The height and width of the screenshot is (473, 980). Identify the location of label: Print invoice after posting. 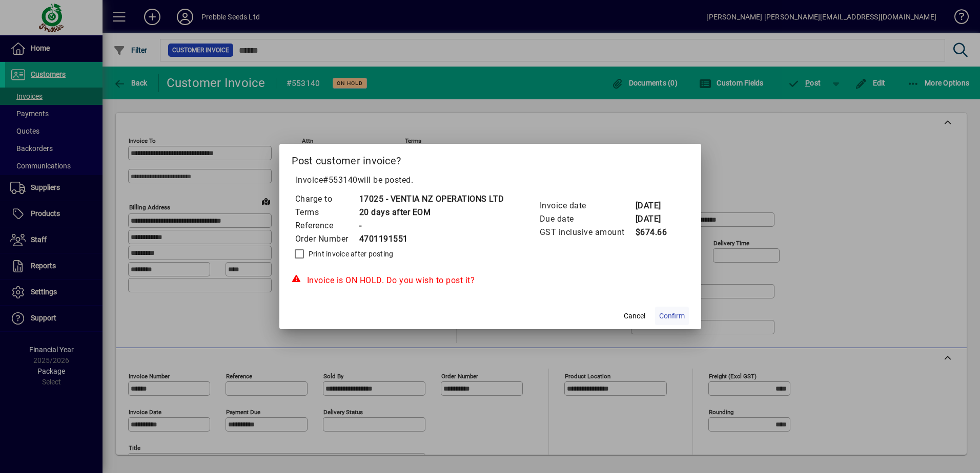
(350, 254).